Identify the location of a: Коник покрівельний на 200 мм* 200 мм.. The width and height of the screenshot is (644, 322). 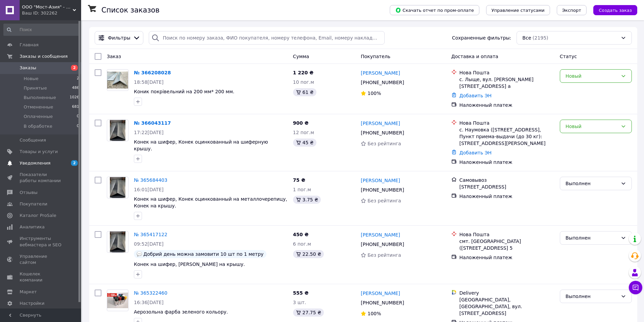
(184, 92).